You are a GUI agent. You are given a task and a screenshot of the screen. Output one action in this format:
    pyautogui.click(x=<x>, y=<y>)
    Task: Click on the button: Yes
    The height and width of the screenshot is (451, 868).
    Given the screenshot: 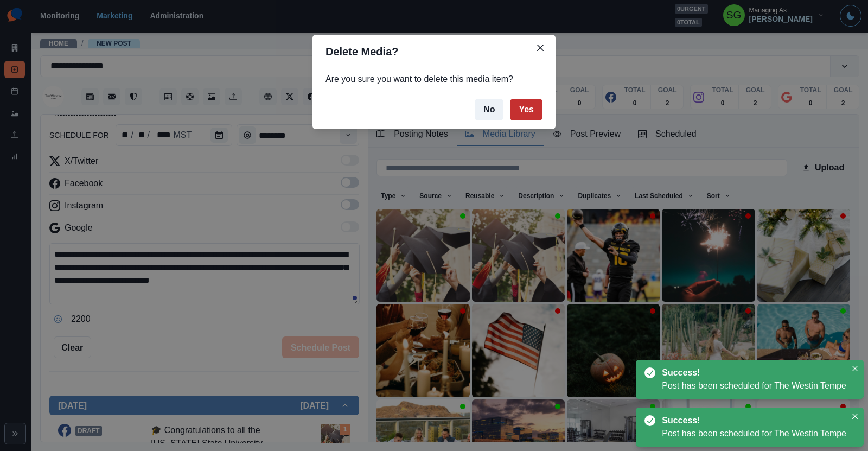 What is the action you would take?
    pyautogui.click(x=526, y=110)
    